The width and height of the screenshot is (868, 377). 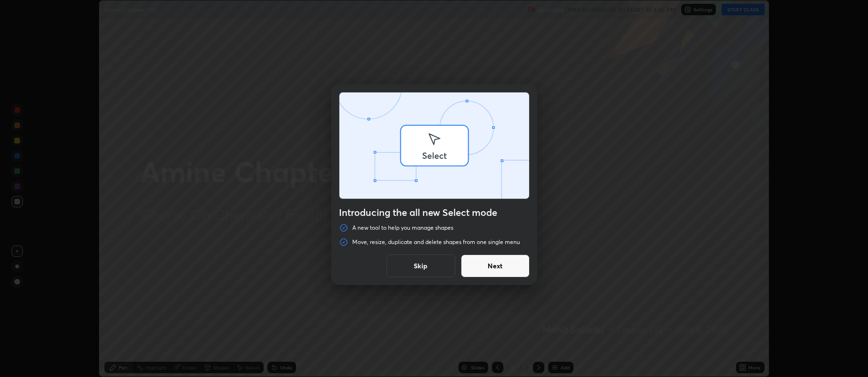 I want to click on p: Move, resize, duplicate and delete shapes from one single menu, so click(x=436, y=242).